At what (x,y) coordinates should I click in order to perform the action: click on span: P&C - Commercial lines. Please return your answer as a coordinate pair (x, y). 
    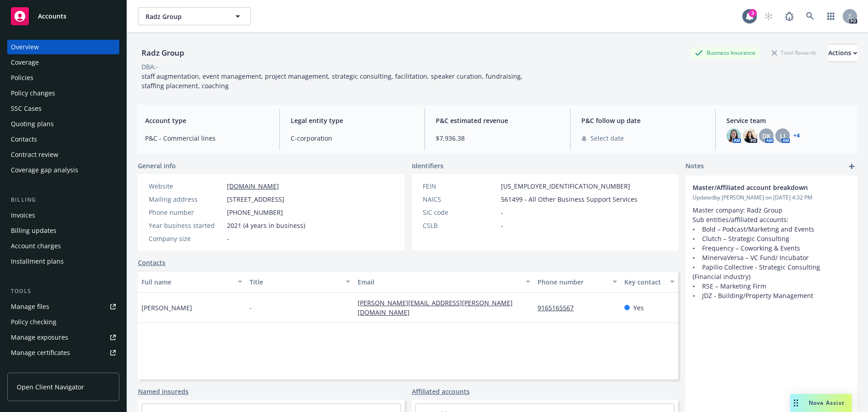
    Looking at the image, I should click on (207, 138).